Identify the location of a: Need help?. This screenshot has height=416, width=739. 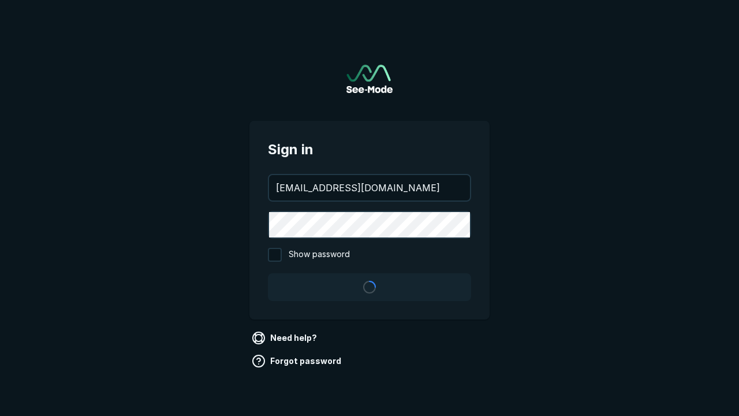
(285, 338).